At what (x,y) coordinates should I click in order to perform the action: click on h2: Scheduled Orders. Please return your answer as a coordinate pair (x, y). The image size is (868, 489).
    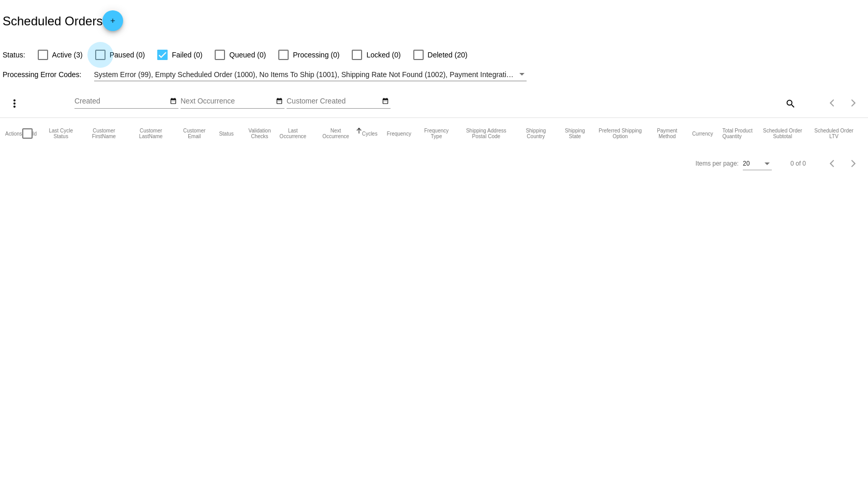
    Looking at the image, I should click on (63, 21).